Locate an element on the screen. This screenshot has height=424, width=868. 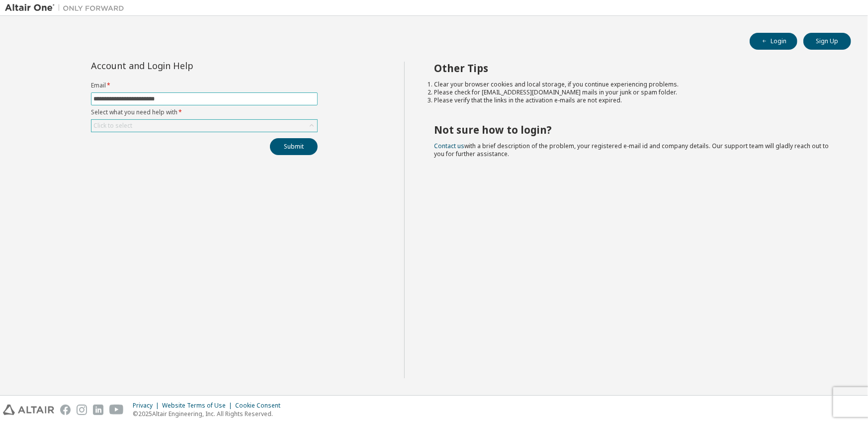
img: facebook.svg is located at coordinates (65, 410).